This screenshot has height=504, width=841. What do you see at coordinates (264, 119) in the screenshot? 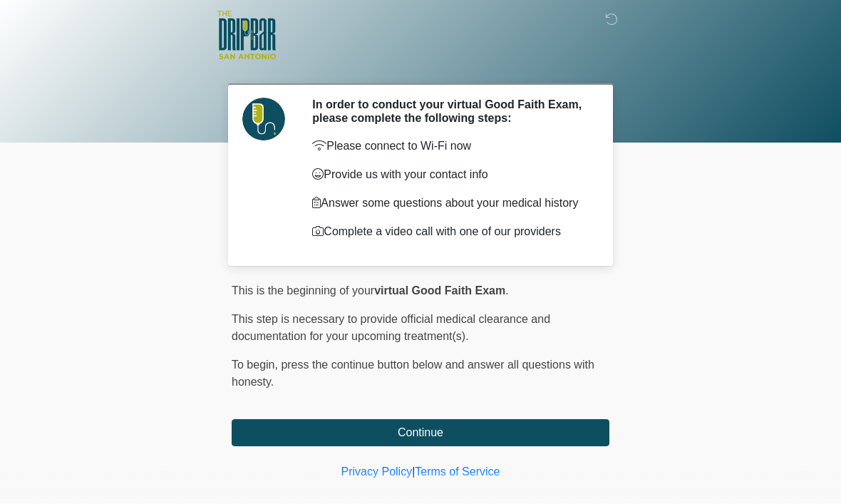
I see `img: Agent Avatar` at bounding box center [264, 119].